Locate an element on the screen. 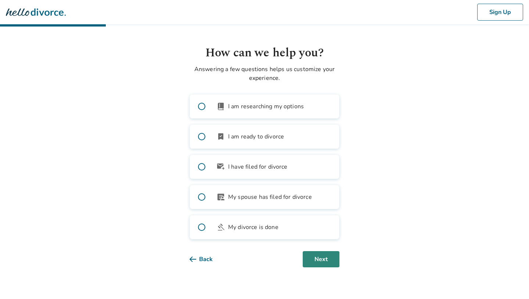 The height and width of the screenshot is (299, 529). span: book_2 is located at coordinates (221, 106).